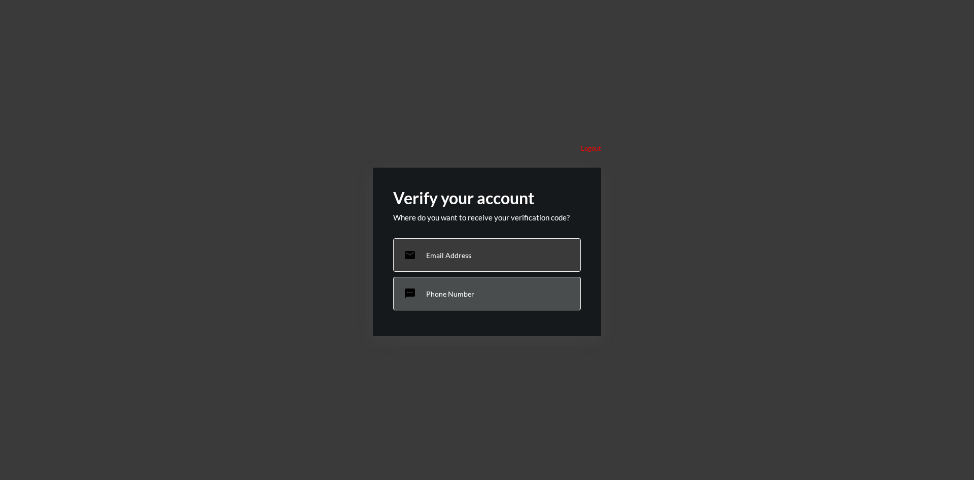 The image size is (974, 480). What do you see at coordinates (410, 255) in the screenshot?
I see `mat-icon: email` at bounding box center [410, 255].